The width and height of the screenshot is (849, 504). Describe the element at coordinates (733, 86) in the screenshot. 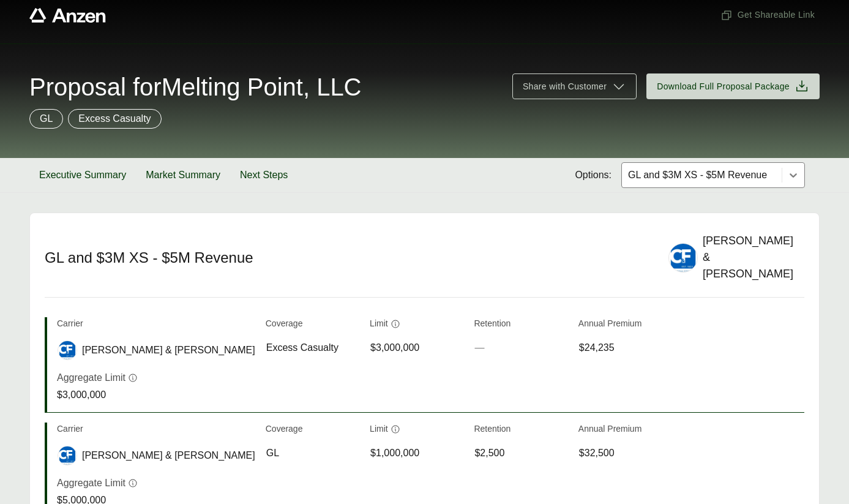

I see `a: Download Full Proposal Package` at that location.